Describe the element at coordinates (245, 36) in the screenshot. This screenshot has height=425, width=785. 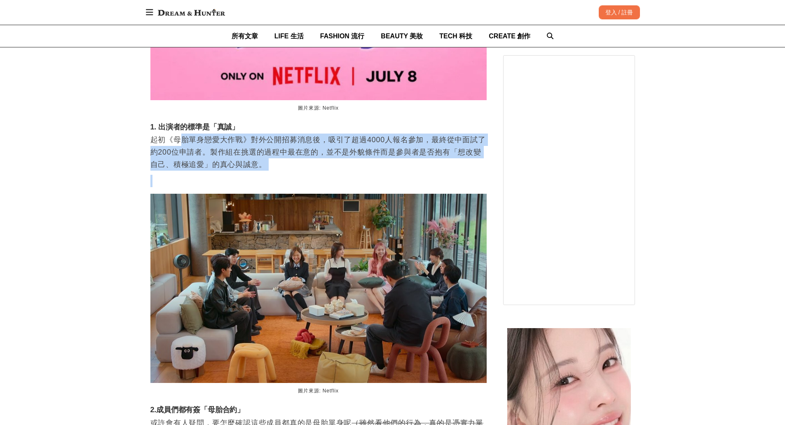
I see `a: 所有文章` at that location.